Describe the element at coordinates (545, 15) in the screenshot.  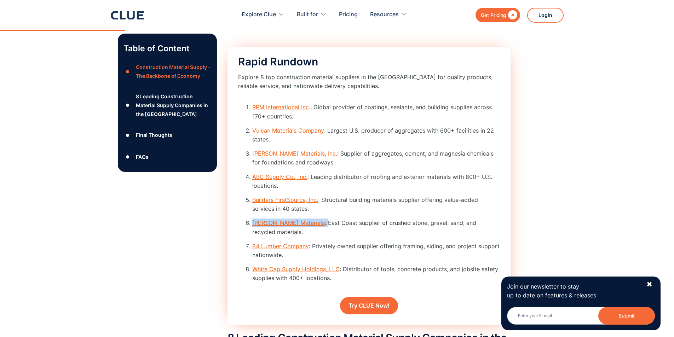
I see `a: Login` at that location.